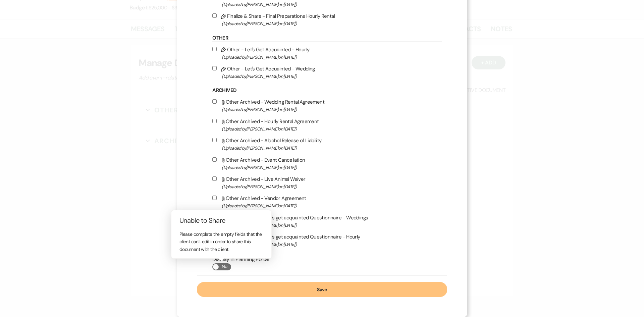 The width and height of the screenshot is (644, 317). I want to click on label: Other Archived - Wedding Rental Agreement, so click(325, 105).